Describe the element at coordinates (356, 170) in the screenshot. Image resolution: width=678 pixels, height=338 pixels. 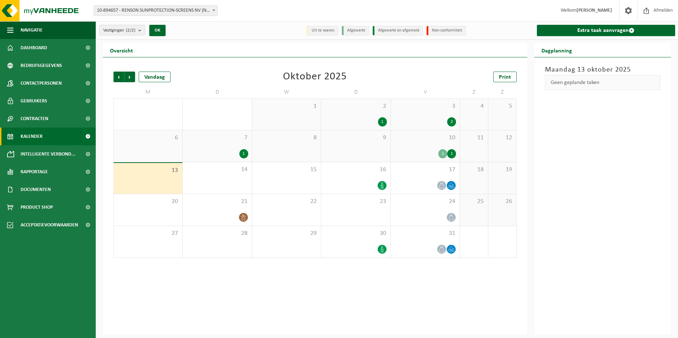
I see `span: 16` at that location.